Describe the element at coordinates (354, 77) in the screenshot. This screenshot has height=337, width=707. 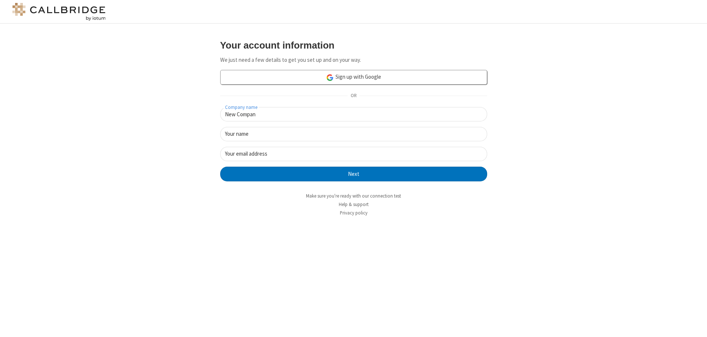
I see `a: Sign up with Google` at that location.